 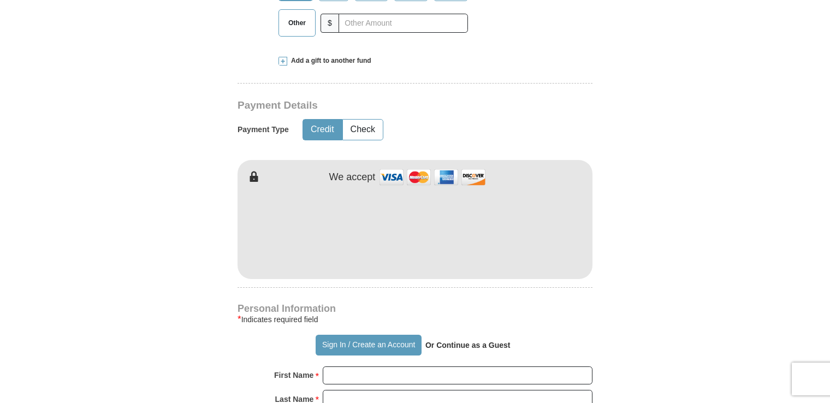 I want to click on span: Other, so click(x=297, y=23).